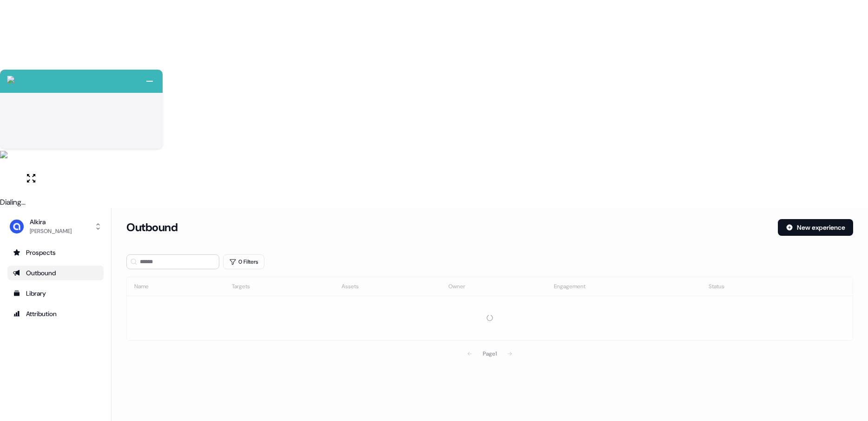 The height and width of the screenshot is (421, 868). Describe the element at coordinates (816, 227) in the screenshot. I see `button: New experience` at that location.